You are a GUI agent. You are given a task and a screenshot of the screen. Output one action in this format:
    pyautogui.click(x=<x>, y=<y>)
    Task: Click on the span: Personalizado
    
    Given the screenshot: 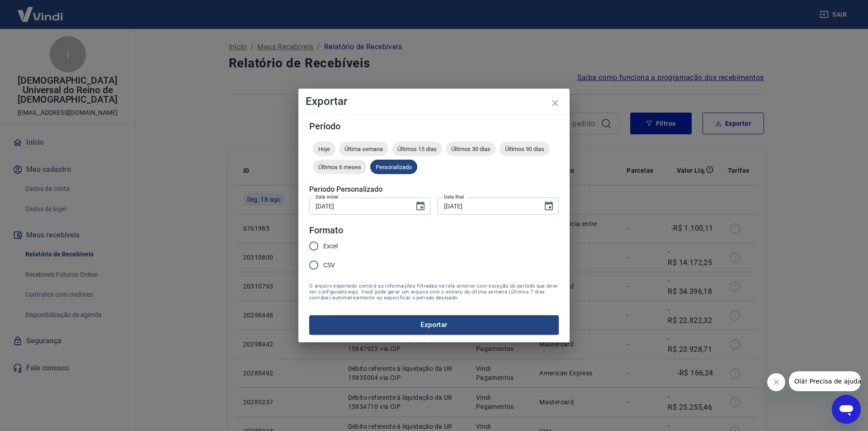 What is the action you would take?
    pyautogui.click(x=394, y=167)
    